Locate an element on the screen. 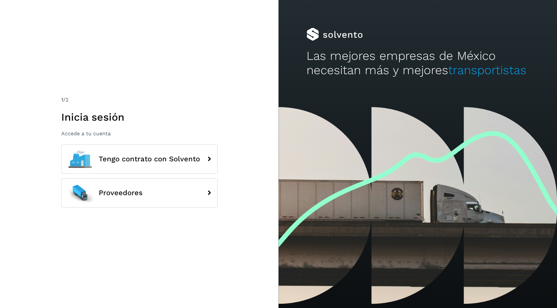 The image size is (557, 308). span: Proveedores is located at coordinates (121, 193).